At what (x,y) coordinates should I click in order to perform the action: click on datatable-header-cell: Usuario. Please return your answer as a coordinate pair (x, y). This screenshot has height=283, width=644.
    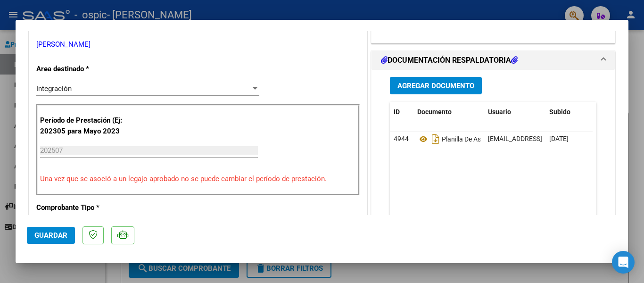
    Looking at the image, I should click on (515, 112).